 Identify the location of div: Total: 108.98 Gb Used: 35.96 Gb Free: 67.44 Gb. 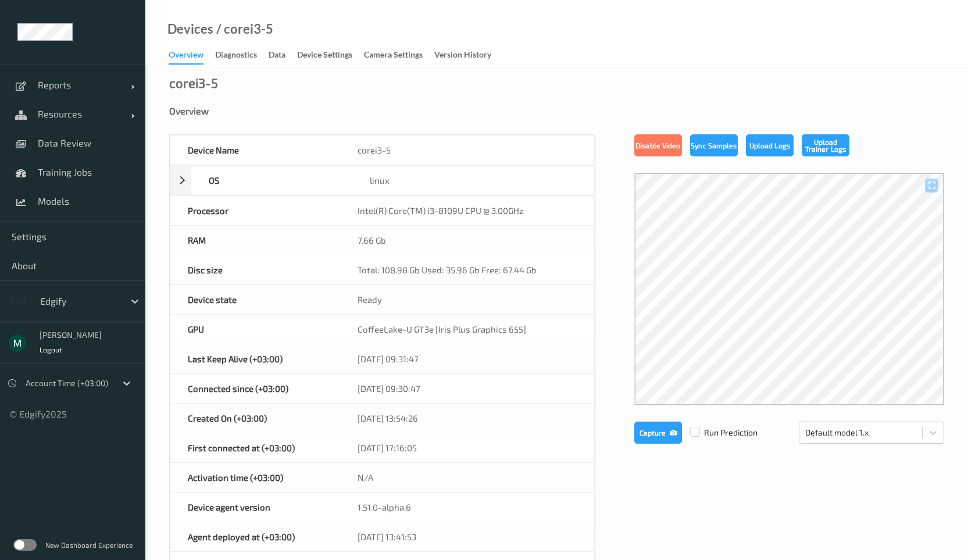
(467, 270).